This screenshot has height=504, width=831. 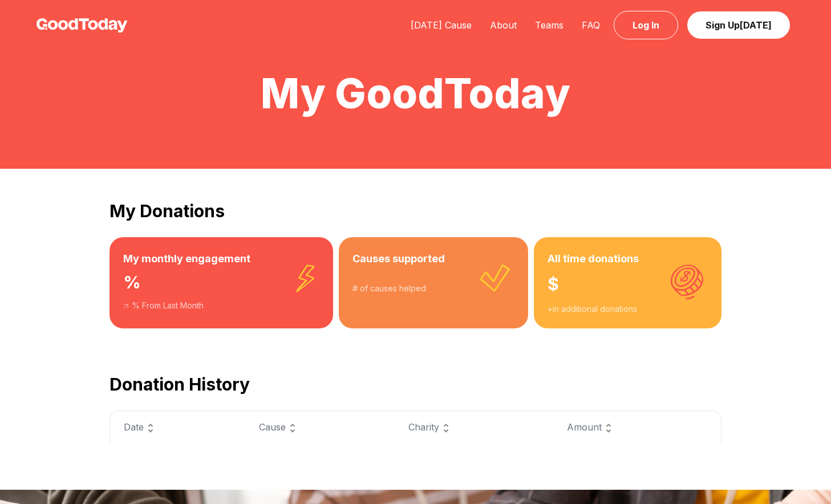 I want to click on div: Charity, so click(x=474, y=428).